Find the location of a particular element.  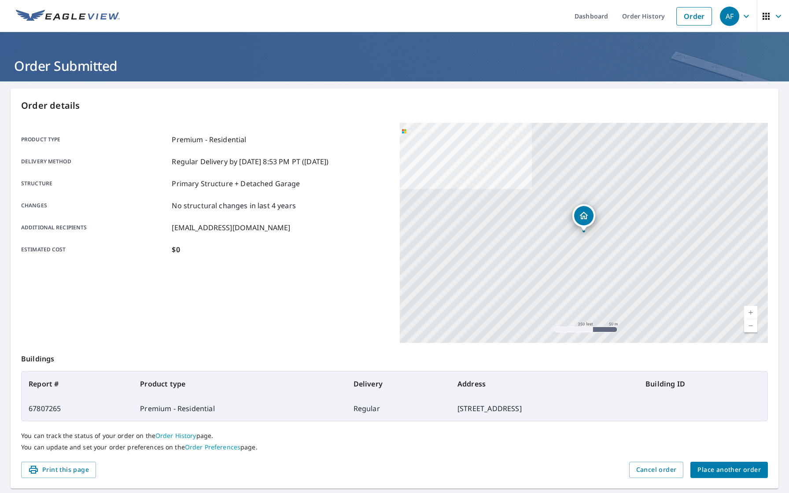

span: Print this page is located at coordinates (59, 470).